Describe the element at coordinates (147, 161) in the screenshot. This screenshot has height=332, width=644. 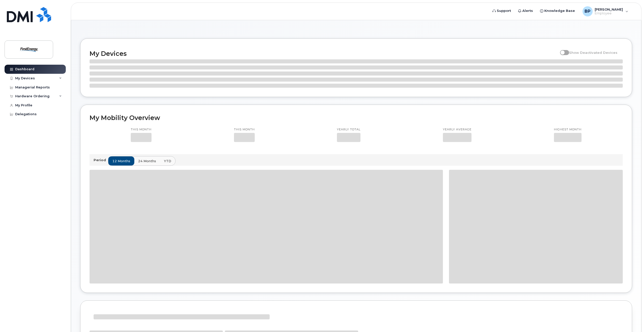
I see `span: 24 months` at that location.